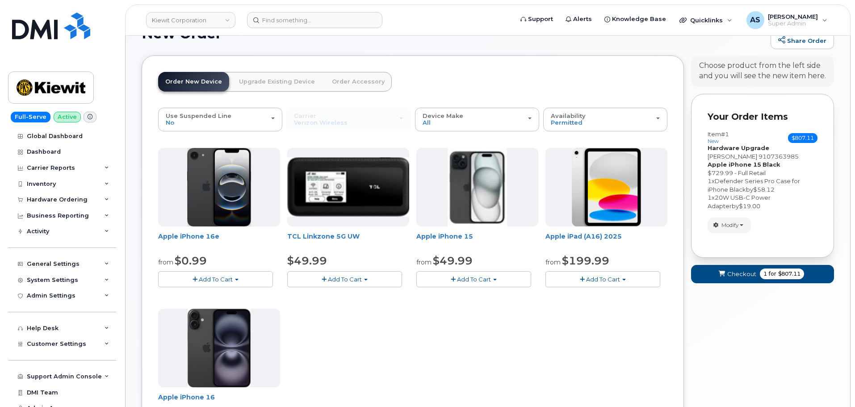 The height and width of the screenshot is (407, 855). Describe the element at coordinates (763, 173) in the screenshot. I see `div: $729.99 - Full Retail` at that location.